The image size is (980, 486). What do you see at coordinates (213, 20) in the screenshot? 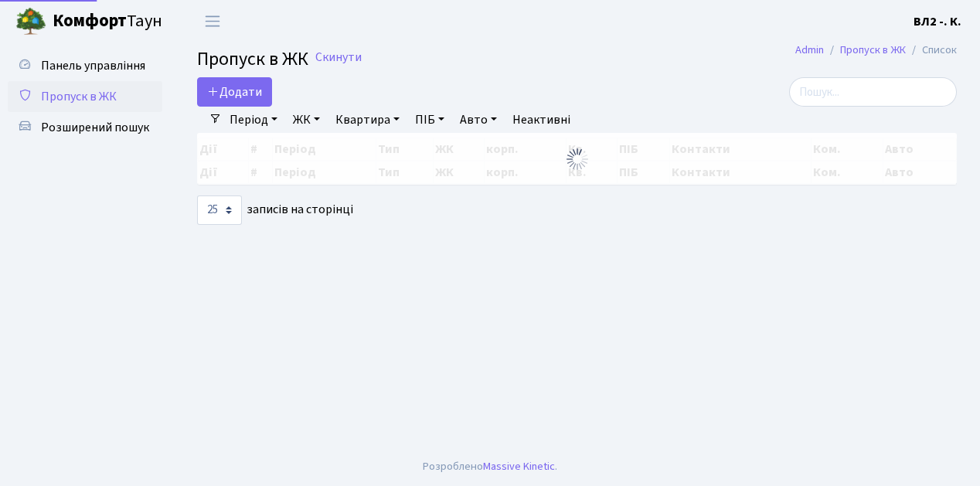
I see `button: Переключити навігацію` at bounding box center [213, 20].